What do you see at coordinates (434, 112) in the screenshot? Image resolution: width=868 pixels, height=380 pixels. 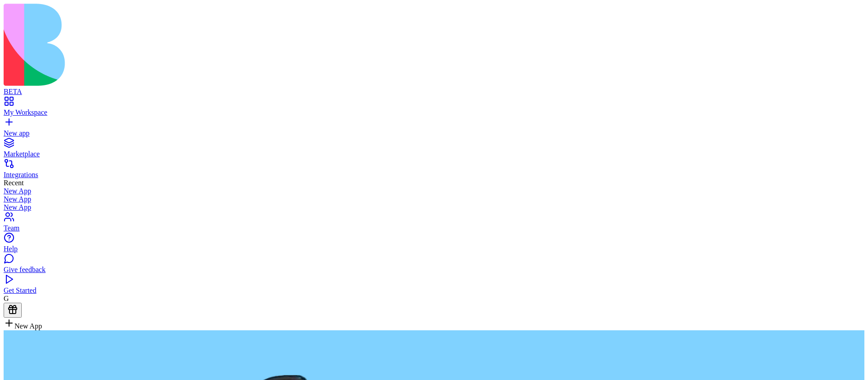 I see `div: My Workspace` at bounding box center [434, 112].